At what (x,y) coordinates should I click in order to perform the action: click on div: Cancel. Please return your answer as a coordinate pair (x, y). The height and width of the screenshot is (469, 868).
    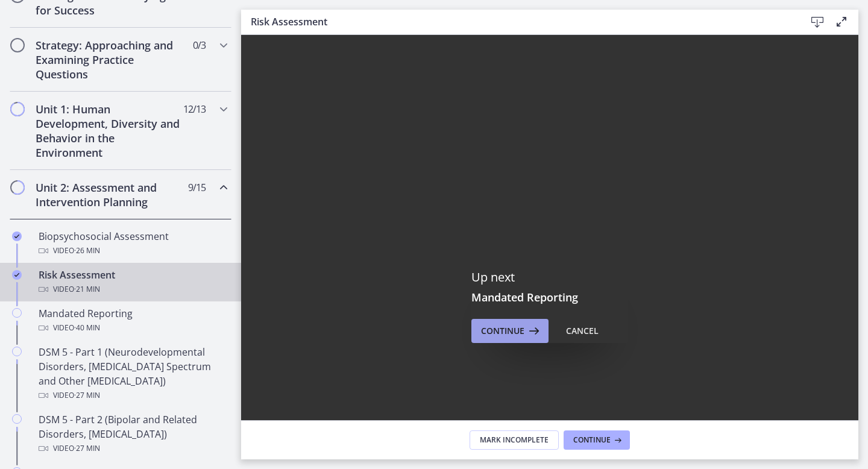
    Looking at the image, I should click on (582, 331).